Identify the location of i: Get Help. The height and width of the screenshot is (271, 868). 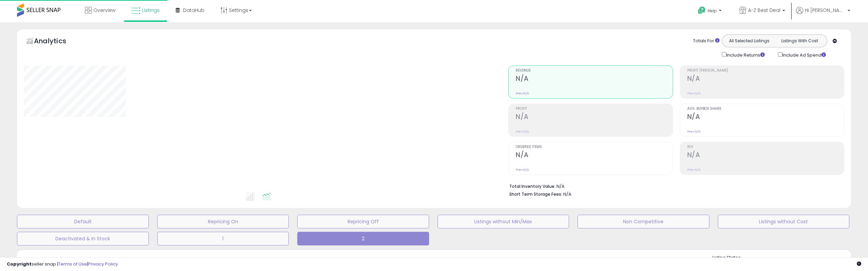
(702, 10).